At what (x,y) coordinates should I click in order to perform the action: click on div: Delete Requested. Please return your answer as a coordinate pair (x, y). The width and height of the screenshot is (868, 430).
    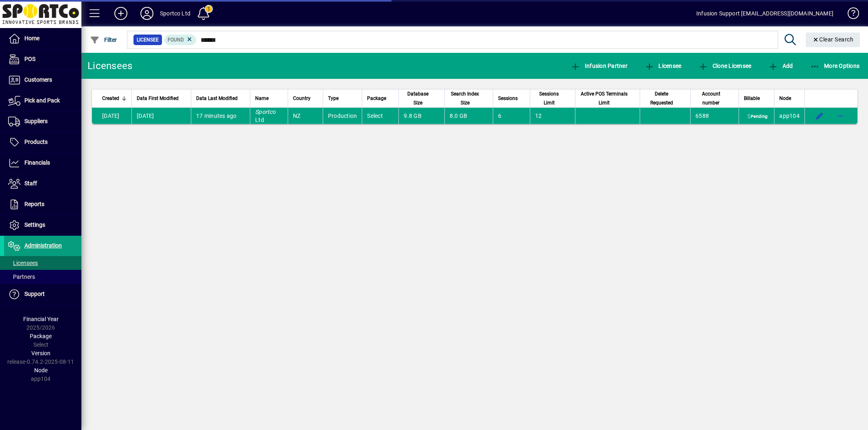
    Looking at the image, I should click on (665, 98).